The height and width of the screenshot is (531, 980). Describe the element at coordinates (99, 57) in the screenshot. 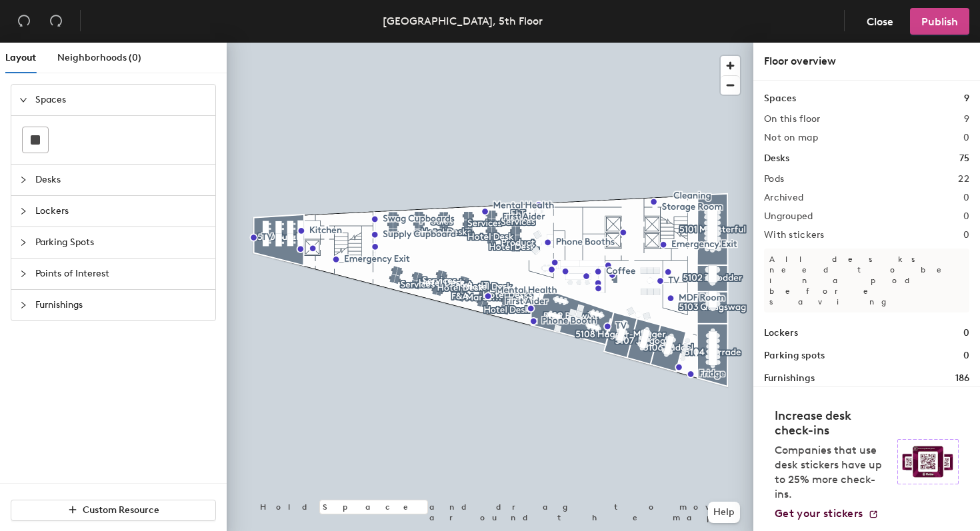

I see `span: Neighborhoods (0)` at that location.